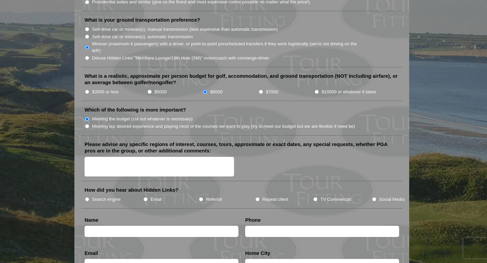 The image size is (487, 263). Describe the element at coordinates (91, 220) in the screenshot. I see `label: Name` at that location.